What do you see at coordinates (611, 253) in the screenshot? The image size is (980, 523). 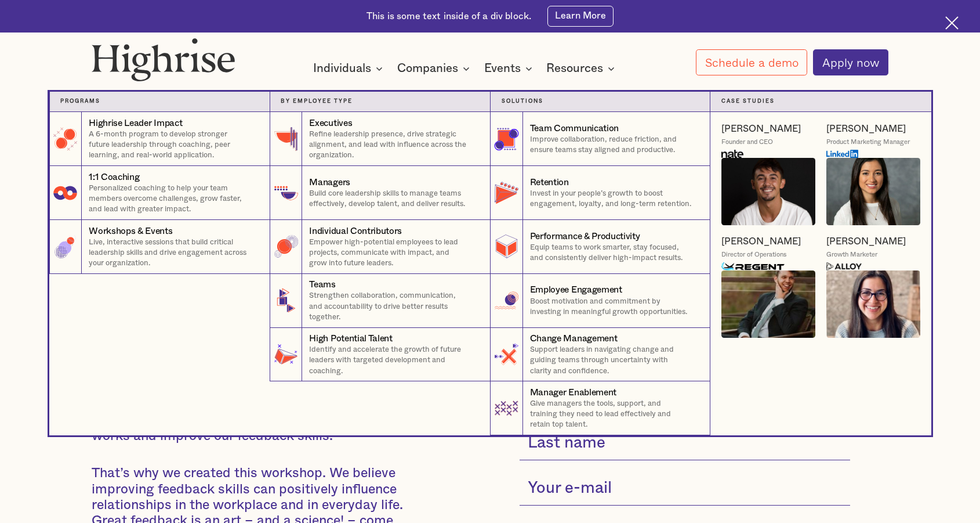 I see `p: Equip teams to work smarter, stay focused, and consistently deliver high-impact results.` at bounding box center [611, 253].